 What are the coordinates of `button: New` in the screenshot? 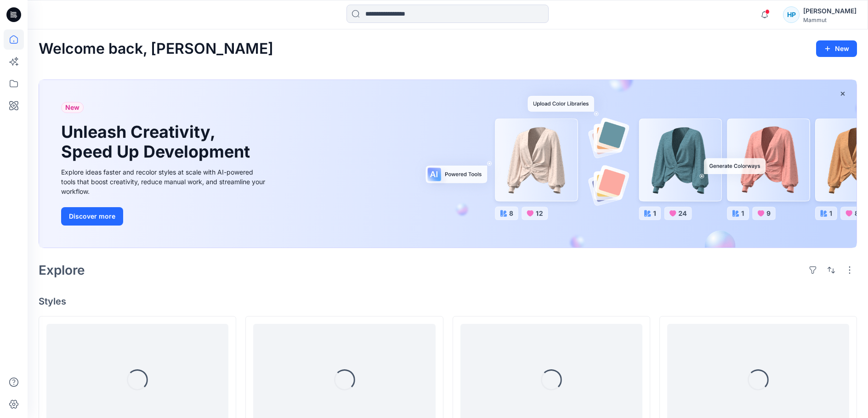 It's located at (837, 49).